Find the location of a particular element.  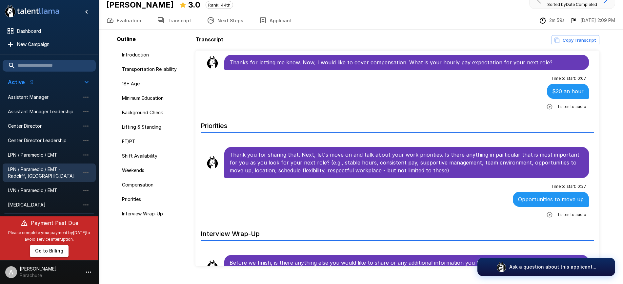

h6: Interview Wrap-Up is located at coordinates (397, 231).